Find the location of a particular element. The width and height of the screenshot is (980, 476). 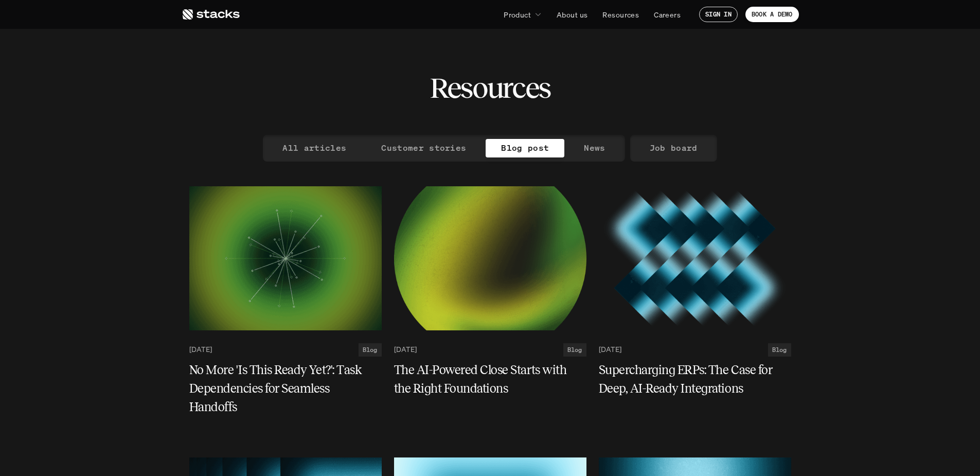

a: Job board is located at coordinates (674, 148).